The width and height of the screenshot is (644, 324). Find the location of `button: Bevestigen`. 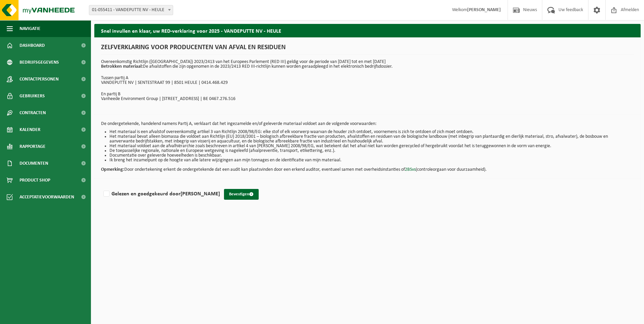

button: Bevestigen is located at coordinates (241, 194).